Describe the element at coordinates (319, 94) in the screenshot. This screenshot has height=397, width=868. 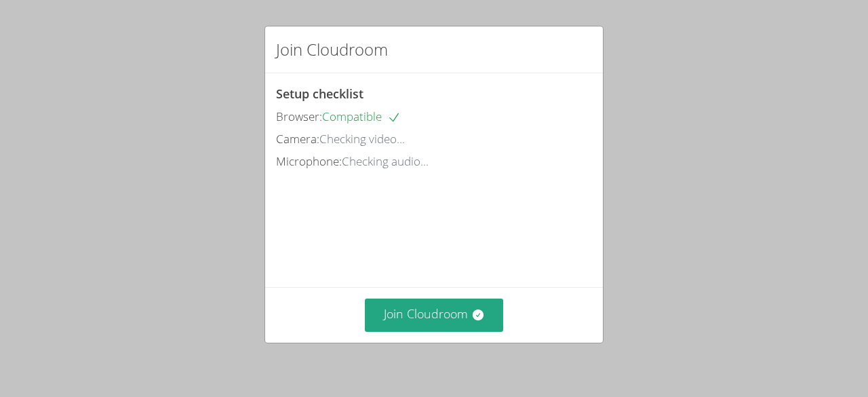
I see `span: Setup checklist` at that location.